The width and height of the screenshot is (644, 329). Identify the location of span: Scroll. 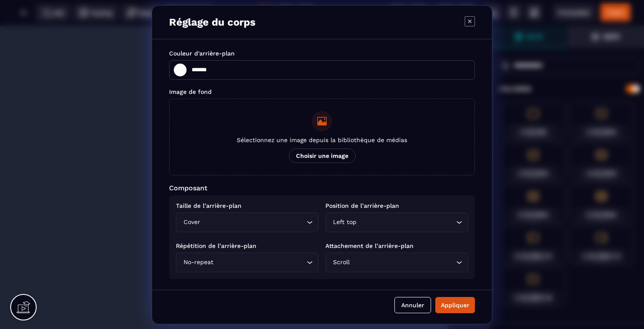
(341, 262).